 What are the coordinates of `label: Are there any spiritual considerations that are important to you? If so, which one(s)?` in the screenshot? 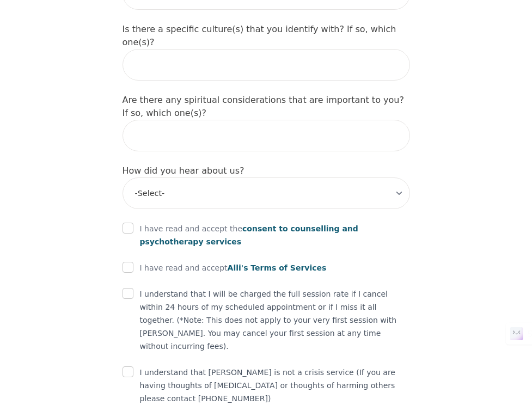 It's located at (263, 106).